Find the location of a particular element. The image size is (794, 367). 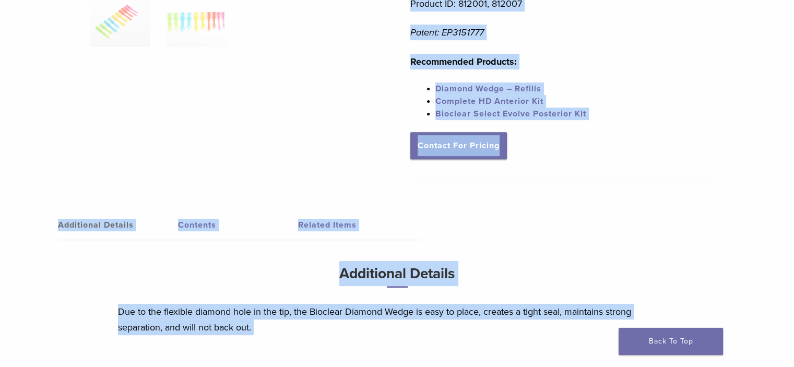

a: Back To Top is located at coordinates (671, 341).